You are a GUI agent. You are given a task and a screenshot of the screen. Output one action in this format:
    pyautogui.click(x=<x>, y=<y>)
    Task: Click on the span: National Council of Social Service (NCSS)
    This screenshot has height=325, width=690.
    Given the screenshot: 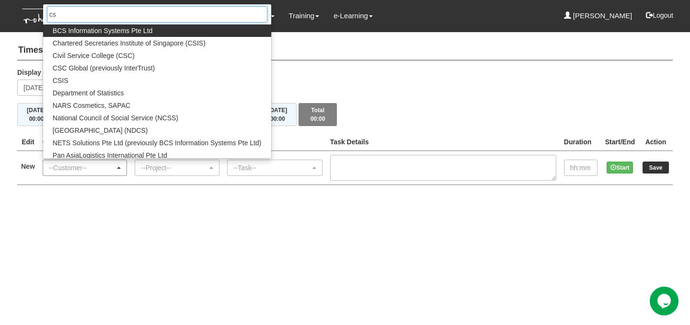 What is the action you would take?
    pyautogui.click(x=116, y=118)
    